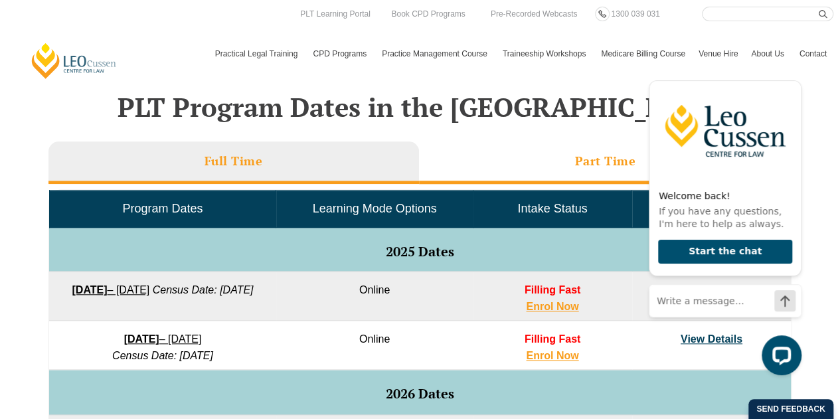 The image size is (840, 419). Describe the element at coordinates (635, 14) in the screenshot. I see `span: 1300 039 031` at that location.